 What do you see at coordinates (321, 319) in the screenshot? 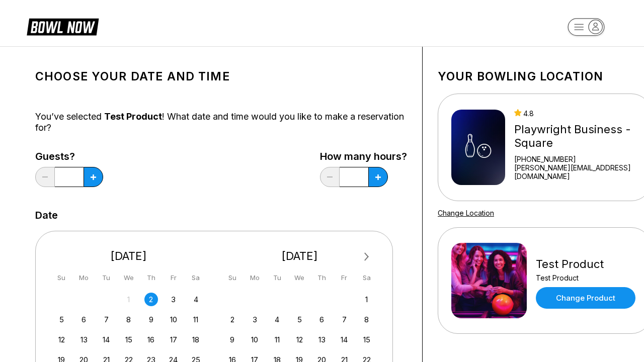
I see `div: Choose Thursday, November 6th, 2025` at bounding box center [321, 319].